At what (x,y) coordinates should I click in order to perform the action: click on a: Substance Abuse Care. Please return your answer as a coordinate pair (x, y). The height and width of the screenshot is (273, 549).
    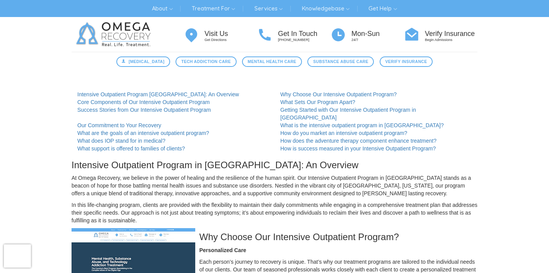
    Looking at the image, I should click on (341, 62).